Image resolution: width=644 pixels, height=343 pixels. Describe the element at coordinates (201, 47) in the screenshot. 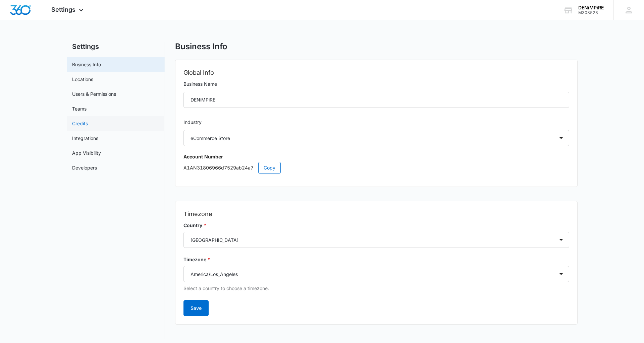

I see `h1: Business Info` at that location.